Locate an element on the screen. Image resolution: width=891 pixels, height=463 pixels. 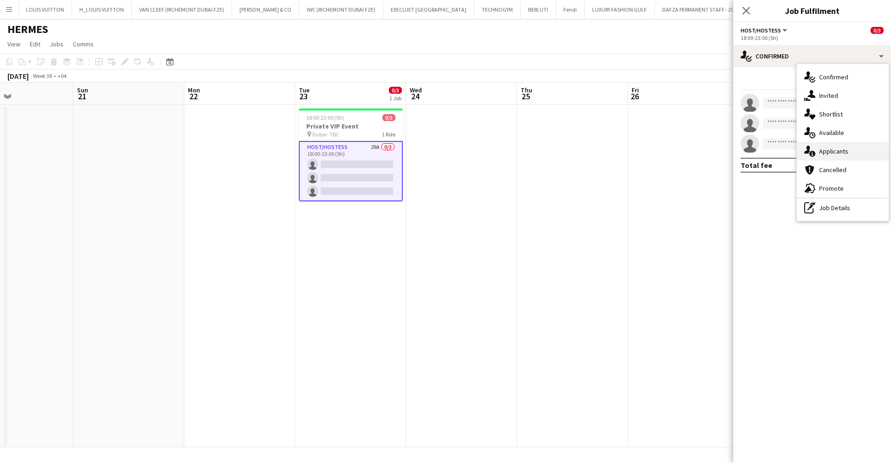
span: Mon is located at coordinates (194, 90).